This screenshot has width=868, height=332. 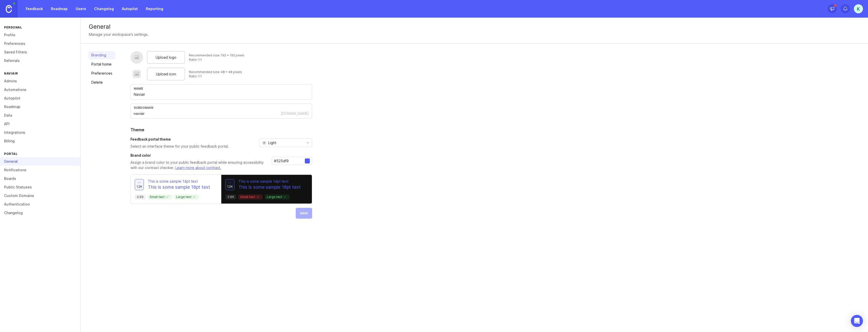 I want to click on button: K, so click(x=858, y=9).